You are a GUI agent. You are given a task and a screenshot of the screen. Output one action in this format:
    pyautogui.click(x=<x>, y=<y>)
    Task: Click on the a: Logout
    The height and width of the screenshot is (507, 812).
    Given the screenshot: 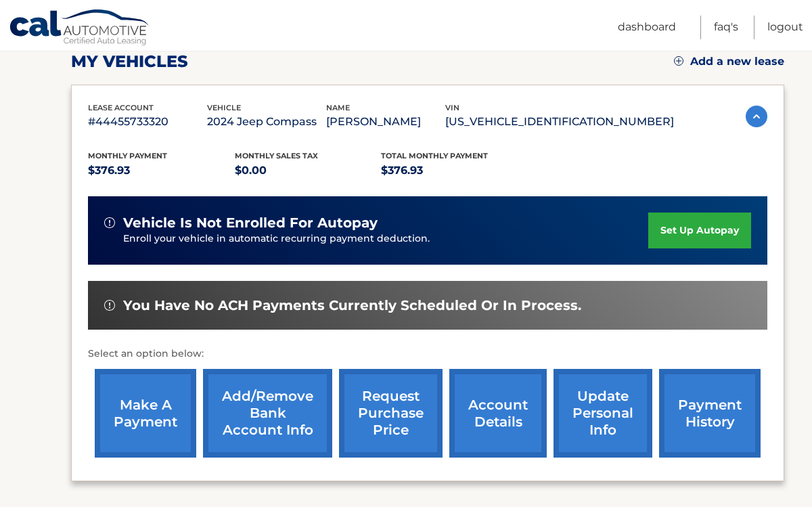 What is the action you would take?
    pyautogui.click(x=785, y=27)
    